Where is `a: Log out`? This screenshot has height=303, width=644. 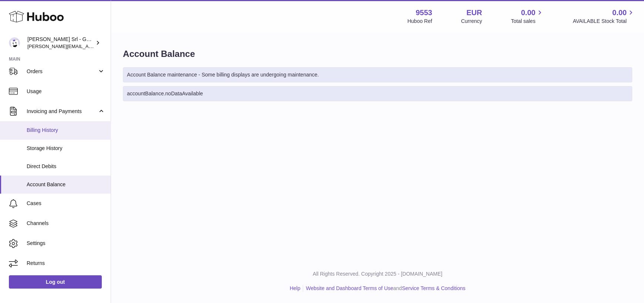 a: Log out is located at coordinates (56, 282).